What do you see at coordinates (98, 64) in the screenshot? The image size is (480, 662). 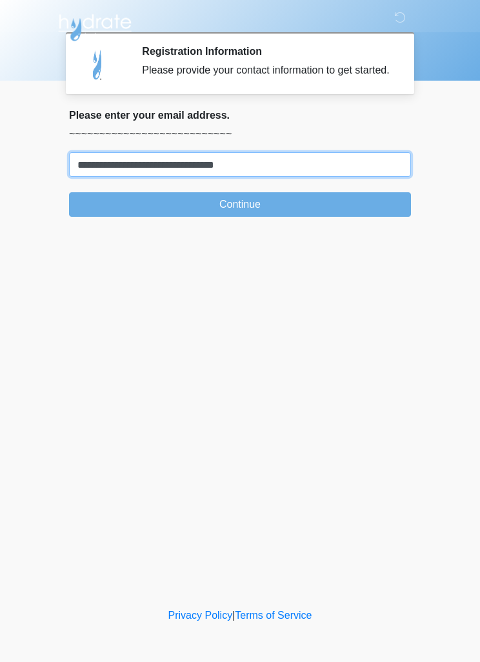 I see `img: Agent Avatar` at bounding box center [98, 64].